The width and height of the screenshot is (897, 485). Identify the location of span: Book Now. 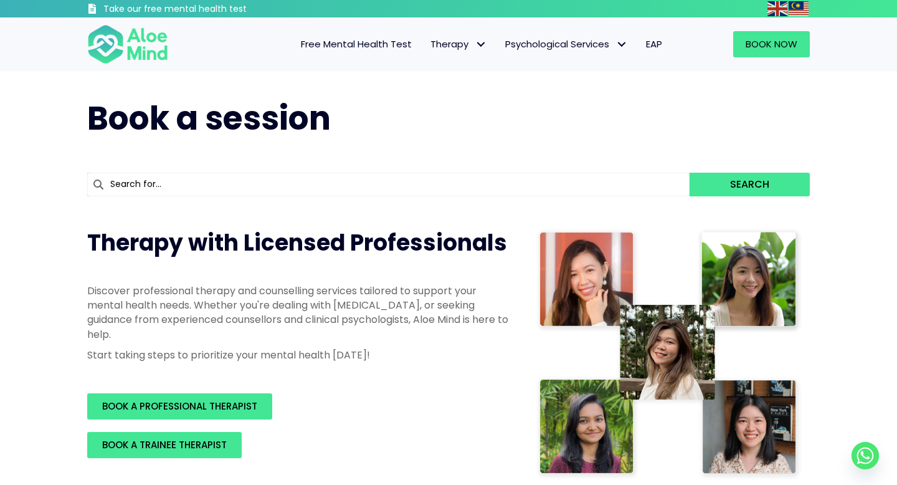
(771, 44).